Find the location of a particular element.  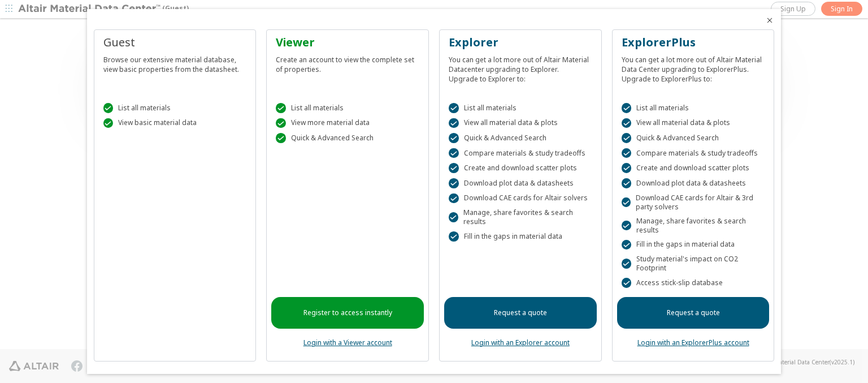

a: Login with an ExplorerPlus account is located at coordinates (693, 342).